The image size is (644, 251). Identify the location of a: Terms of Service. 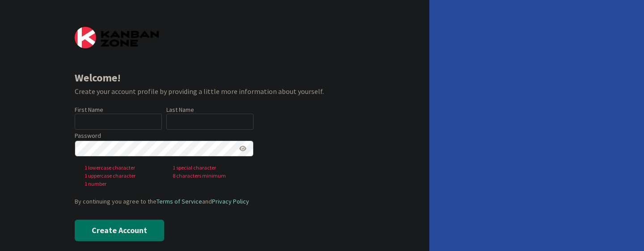
(179, 201).